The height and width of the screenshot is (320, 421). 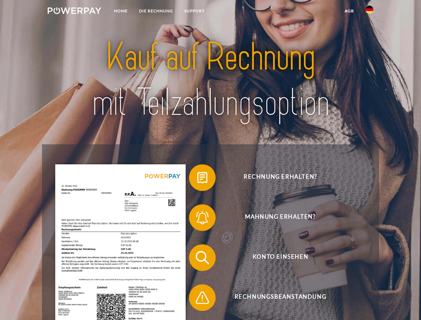 I want to click on button: Rechnungsbeanstandung, so click(x=276, y=298).